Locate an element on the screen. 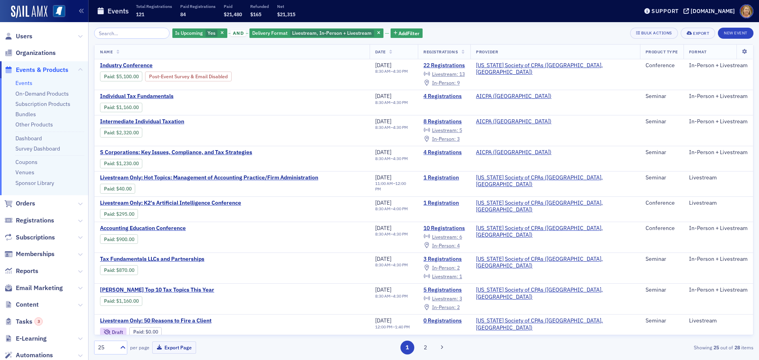 This screenshot has height=360, width=759. a: Livestream Only: 50 Reasons to Fire a Client is located at coordinates (166, 321).